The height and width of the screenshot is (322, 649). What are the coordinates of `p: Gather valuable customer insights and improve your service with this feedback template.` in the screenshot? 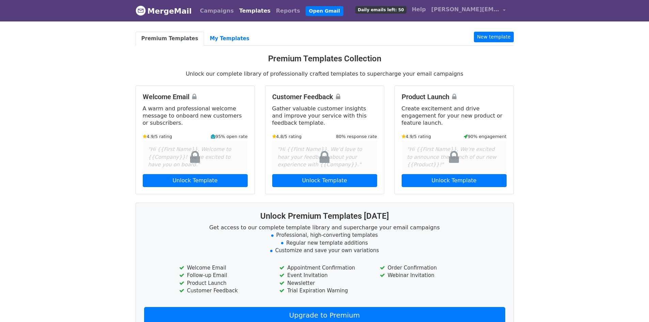 It's located at (324, 115).